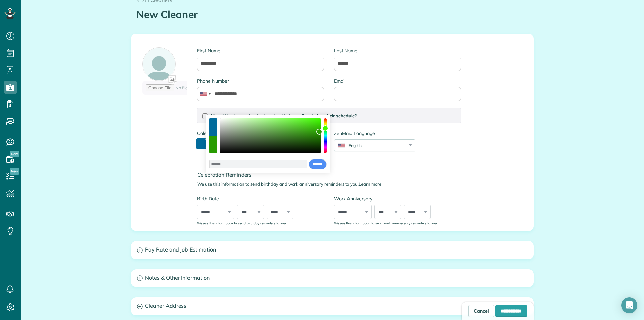 Image resolution: width=644 pixels, height=320 pixels. Describe the element at coordinates (242, 223) in the screenshot. I see `sub: We use this information to send birthday reminders to you.` at that location.